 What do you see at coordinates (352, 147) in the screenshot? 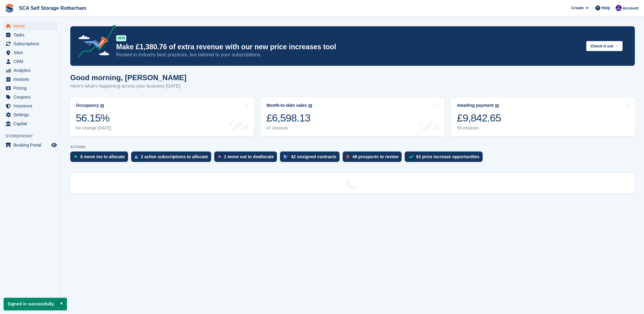
I see `p: ACTIONS` at bounding box center [352, 147].